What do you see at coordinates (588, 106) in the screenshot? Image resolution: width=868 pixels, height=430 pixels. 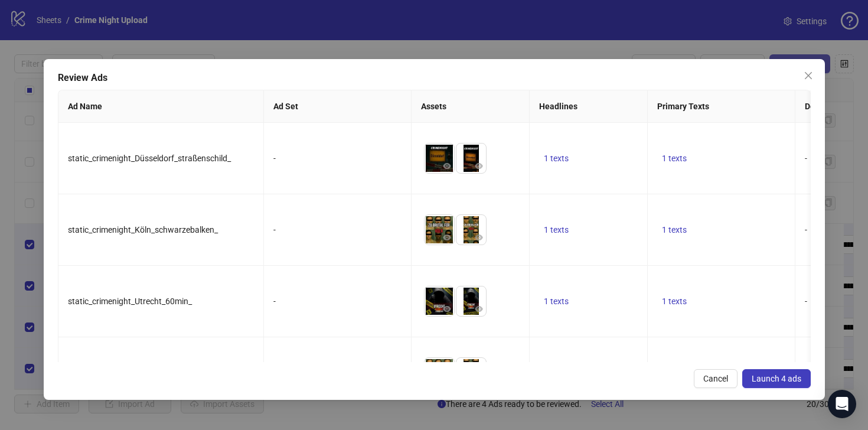 I see `th: Headlines` at bounding box center [588, 106].